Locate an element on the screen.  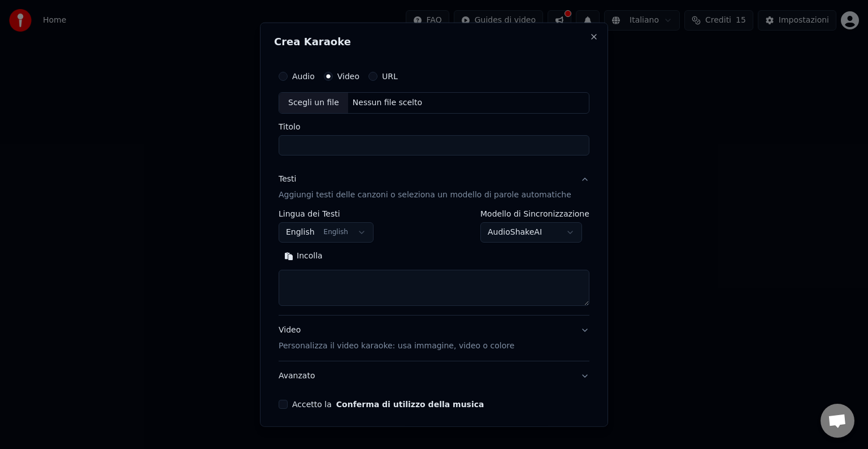
div: TestiAggiungi testi delle canzoni o seleziona un modello di parole automatiche is located at coordinates (434, 262).